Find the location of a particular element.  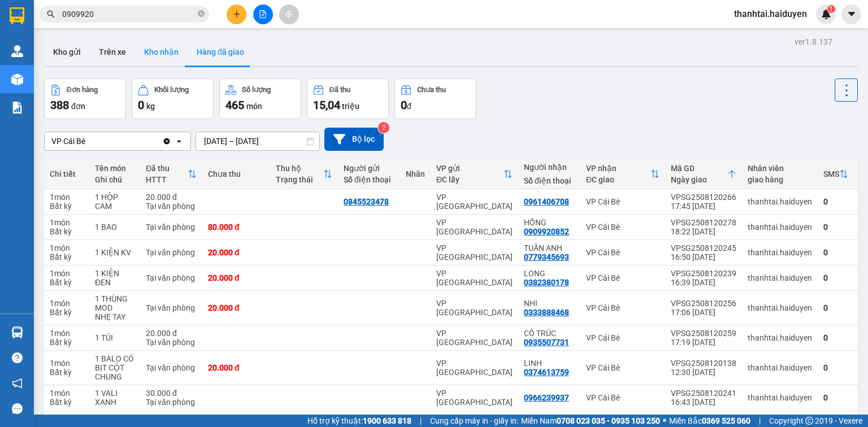

div: 1 KIỆN KV is located at coordinates (115, 253).